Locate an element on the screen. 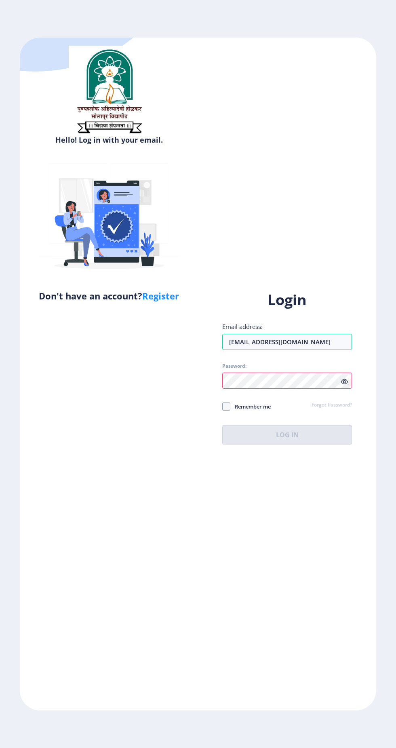 This screenshot has width=396, height=748. a: Register is located at coordinates (160, 296).